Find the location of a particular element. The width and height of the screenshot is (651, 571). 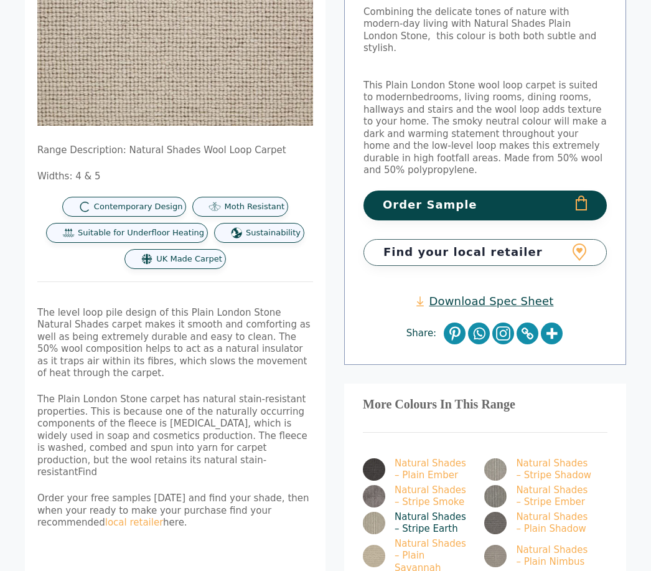

p: Range Description: Natural Shades Wool Loop Carpet is located at coordinates (175, 151).